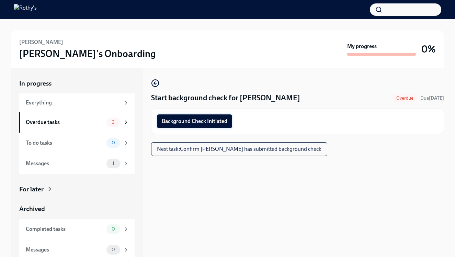  Describe the element at coordinates (194, 121) in the screenshot. I see `span: Background Check Initiated` at that location.